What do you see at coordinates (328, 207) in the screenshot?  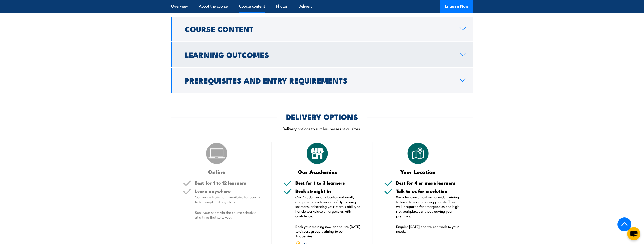 I see `p: Our Academies are located nationally and provide customised safety training solutions, enhancing ...` at bounding box center [328, 207].